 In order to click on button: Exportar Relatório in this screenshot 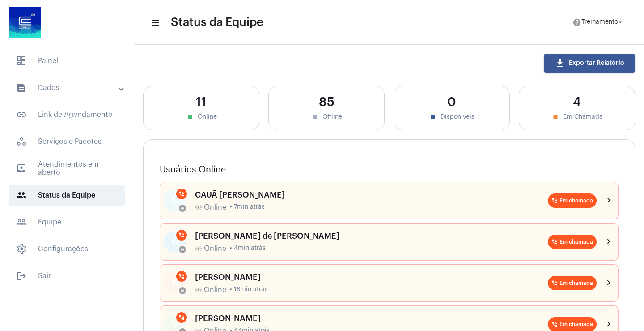, I will do `click(589, 63)`.